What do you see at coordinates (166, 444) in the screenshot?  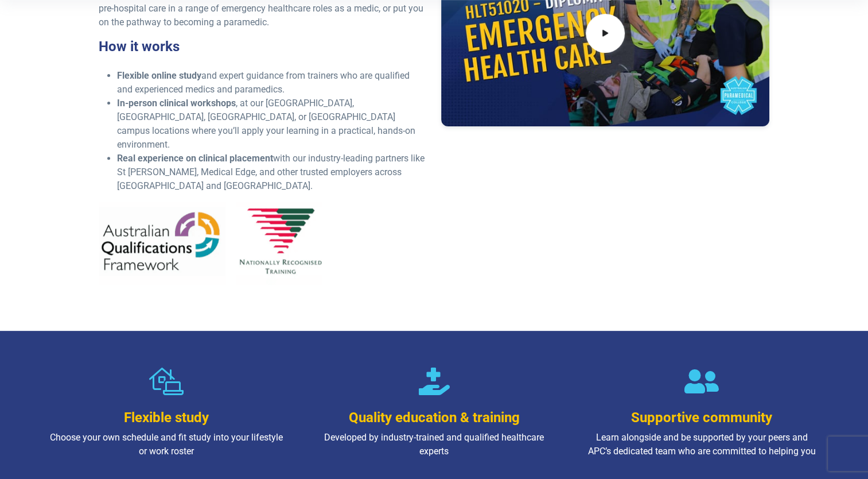 I see `p: Choose your own schedule and fit study into your lifestyle or work roster` at bounding box center [166, 444].